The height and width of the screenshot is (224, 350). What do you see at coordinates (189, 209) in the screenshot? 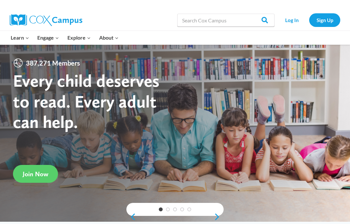
I see `a: 5` at bounding box center [189, 209].